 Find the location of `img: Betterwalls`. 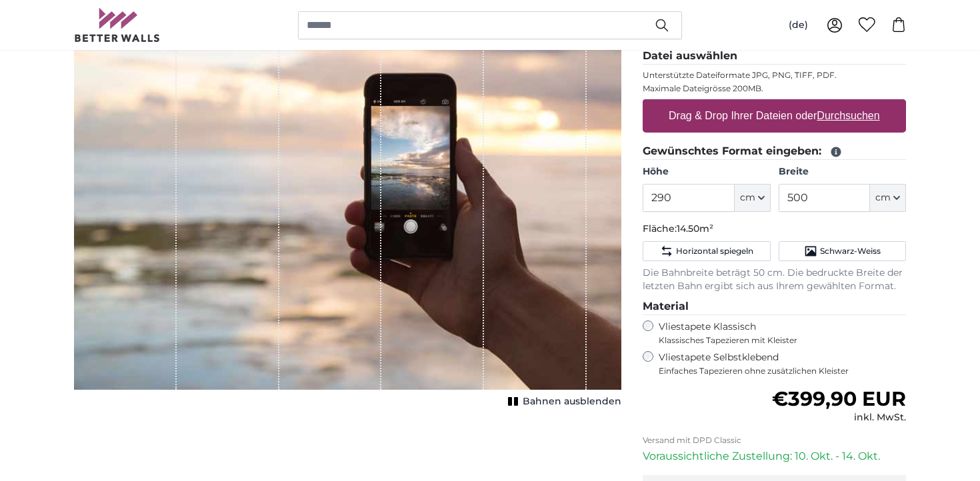

img: Betterwalls is located at coordinates (117, 25).